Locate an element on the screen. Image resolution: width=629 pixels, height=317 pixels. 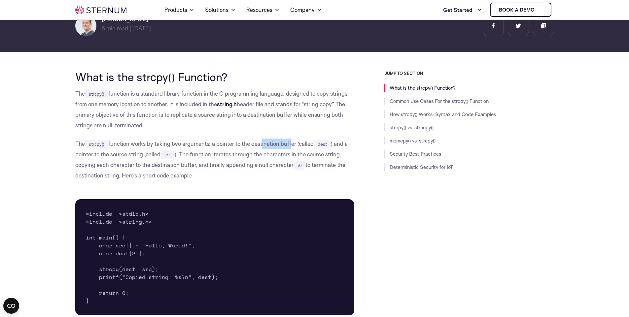
span: min read | is located at coordinates (116, 28).